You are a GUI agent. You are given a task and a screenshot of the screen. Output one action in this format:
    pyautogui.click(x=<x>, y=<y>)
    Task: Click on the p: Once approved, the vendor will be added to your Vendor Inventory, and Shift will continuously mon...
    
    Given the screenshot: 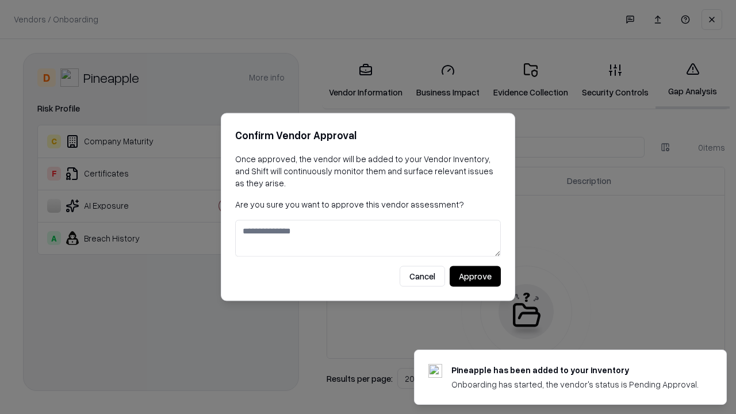 What is the action you would take?
    pyautogui.click(x=368, y=171)
    